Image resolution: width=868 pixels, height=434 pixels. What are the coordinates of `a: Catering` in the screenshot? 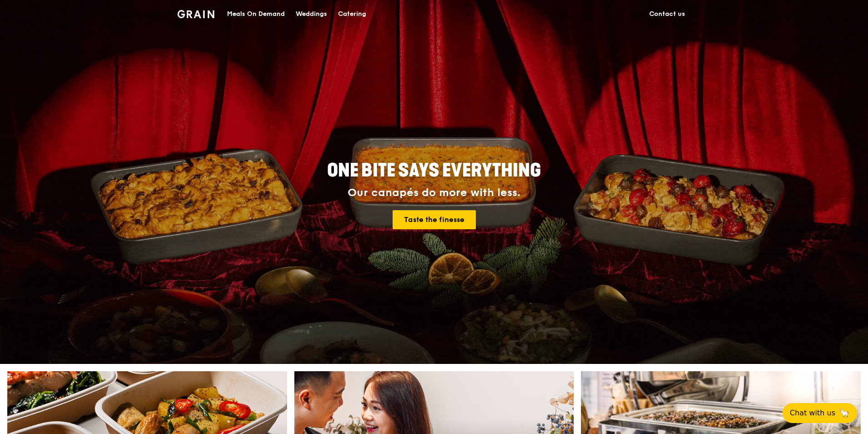 It's located at (352, 14).